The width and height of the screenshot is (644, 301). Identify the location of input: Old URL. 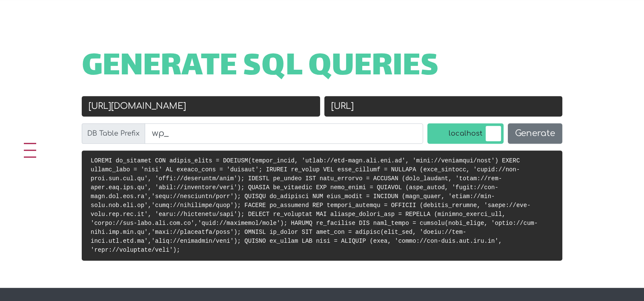
(201, 106).